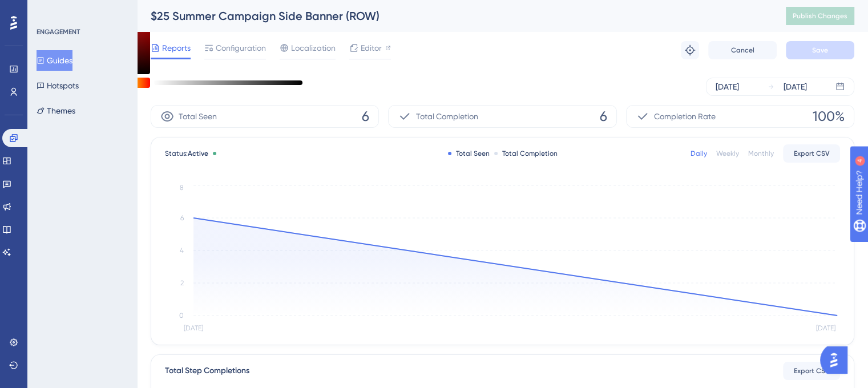 The width and height of the screenshot is (868, 388). I want to click on span: Active, so click(198, 153).